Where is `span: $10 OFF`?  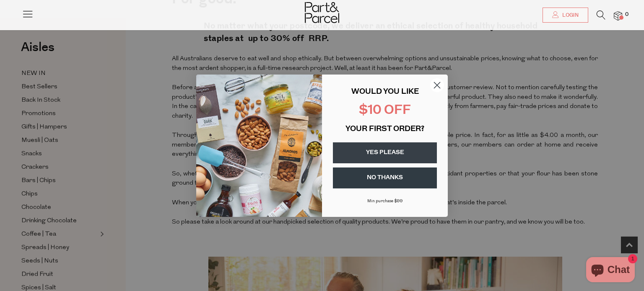
span: $10 OFF is located at coordinates (385, 110).